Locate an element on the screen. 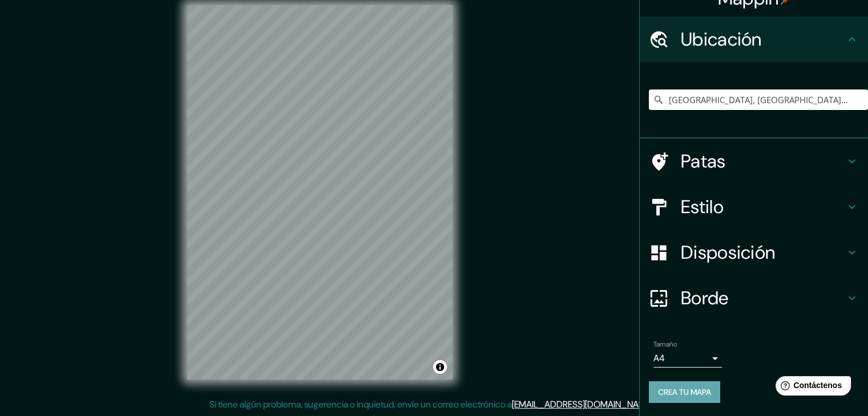  font: Patas is located at coordinates (703, 161).